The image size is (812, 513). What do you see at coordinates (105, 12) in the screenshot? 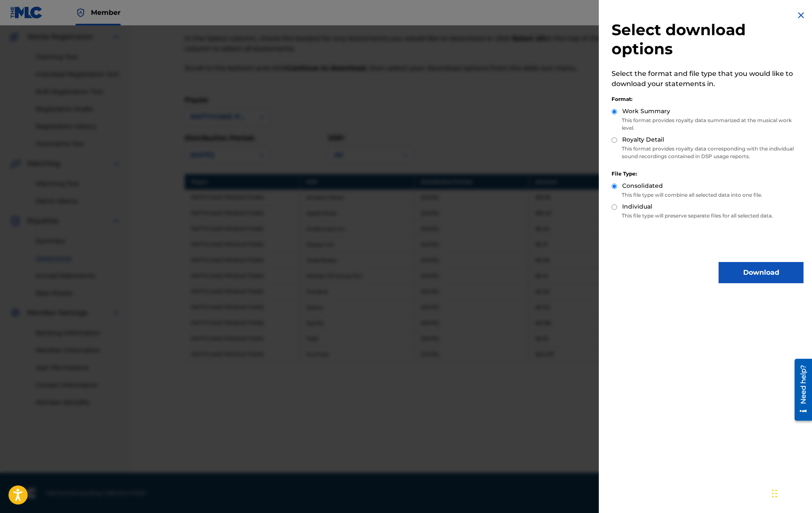
I see `span: Member` at bounding box center [105, 12].